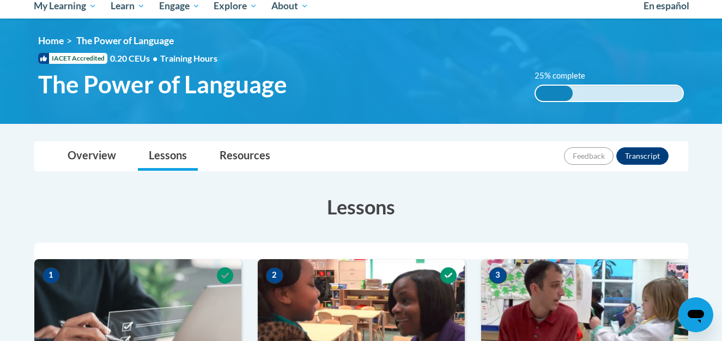  I want to click on span: IACET Accredited, so click(72, 58).